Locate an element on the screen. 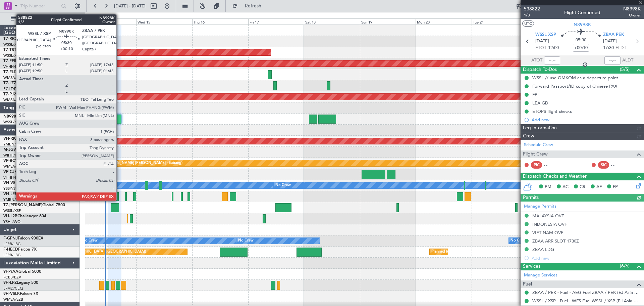 Image resolution: width=644 pixels, height=306 pixels. span: (6/6) is located at coordinates (625, 266).